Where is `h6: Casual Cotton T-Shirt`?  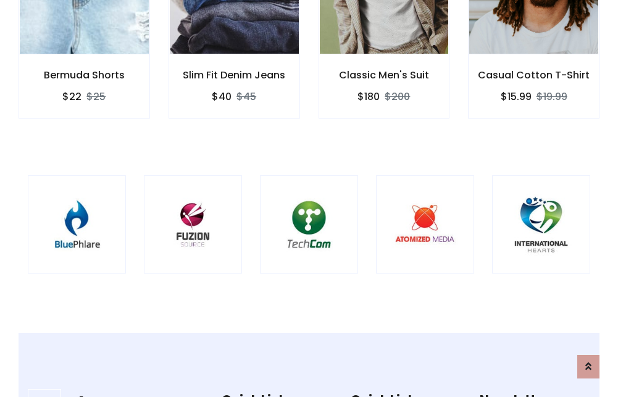
h6: Casual Cotton T-Shirt is located at coordinates (534, 75).